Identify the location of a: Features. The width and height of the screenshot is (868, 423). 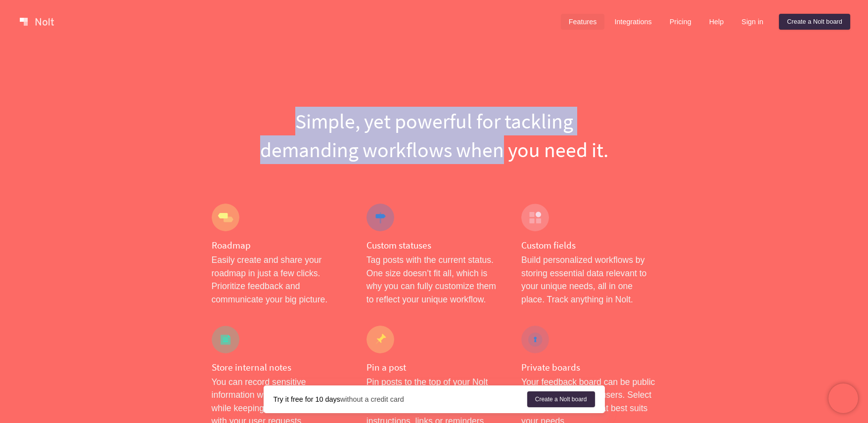
(583, 22).